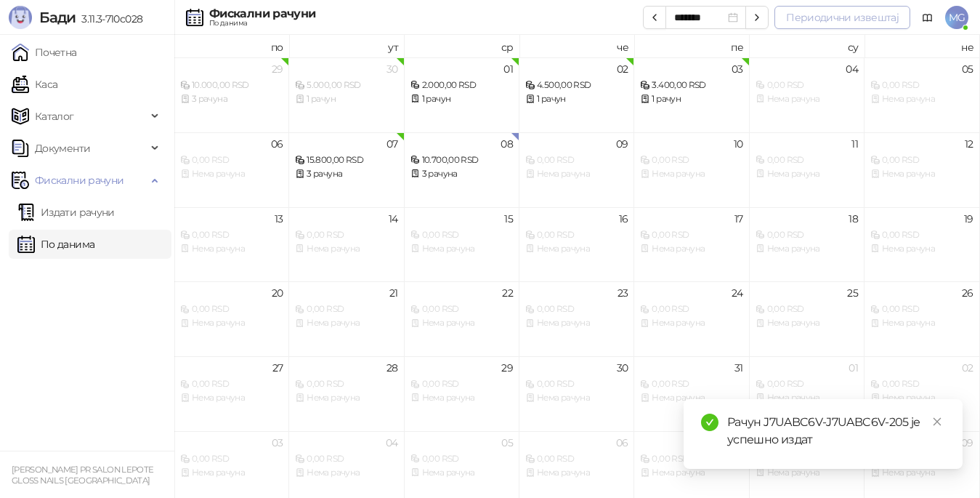 This screenshot has height=498, width=980. I want to click on td: 2025-10-16, so click(577, 244).